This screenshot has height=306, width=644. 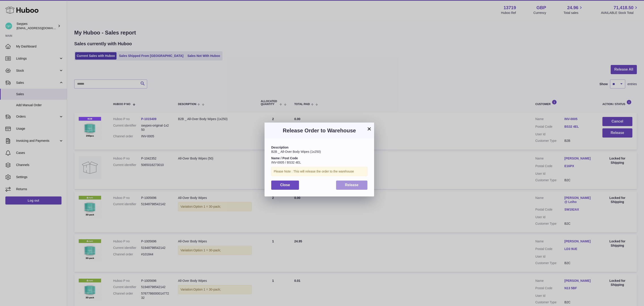 What do you see at coordinates (286, 162) in the screenshot?
I see `span: INV-0005 / BS32 4EL` at bounding box center [286, 162].